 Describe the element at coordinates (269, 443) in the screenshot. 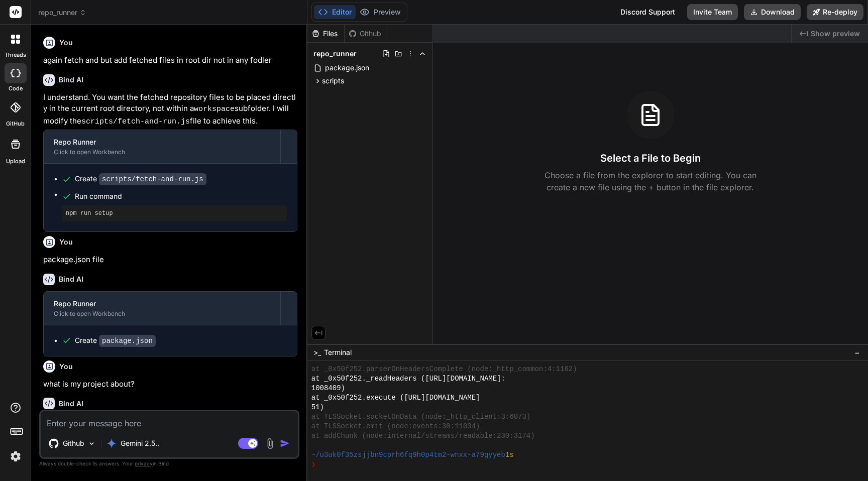

I see `img: attachment` at that location.